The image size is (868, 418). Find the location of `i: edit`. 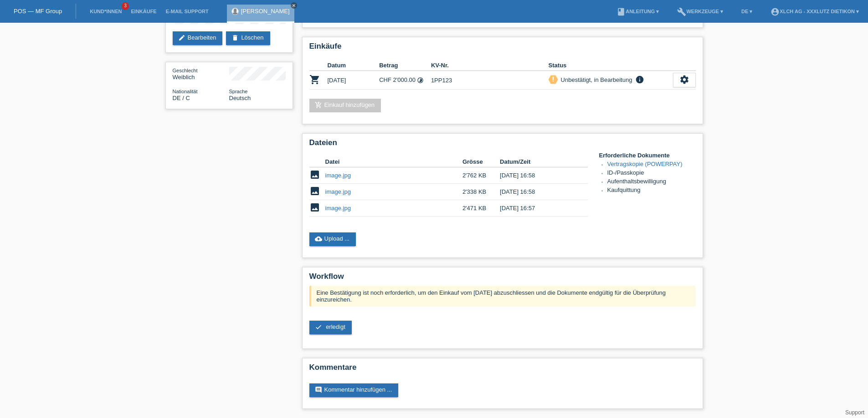

i: edit is located at coordinates (181, 38).